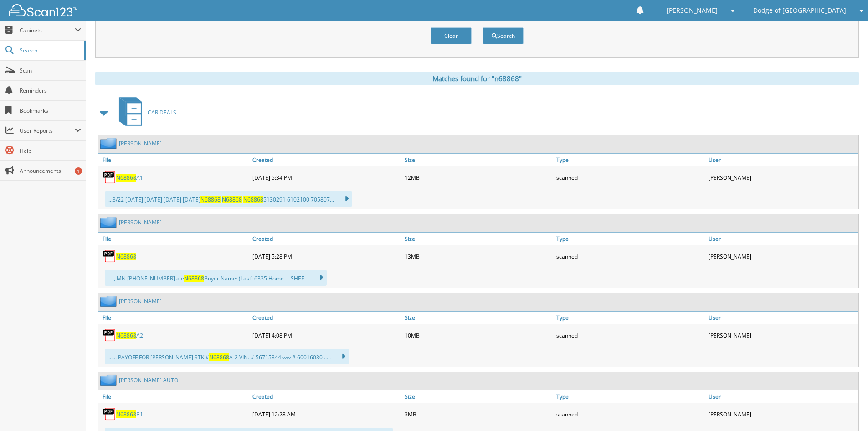 The width and height of the screenshot is (868, 431). What do you see at coordinates (50, 70) in the screenshot?
I see `span: Scan` at bounding box center [50, 70].